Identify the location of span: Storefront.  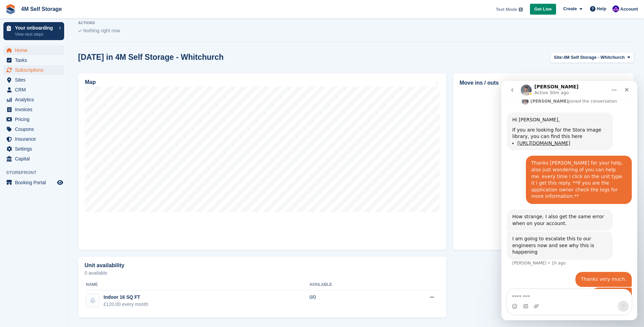
(37, 172).